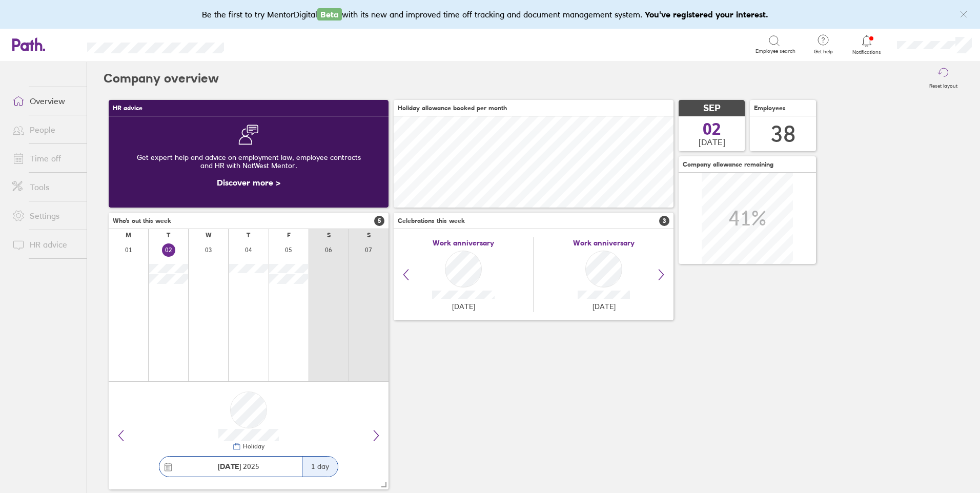 This screenshot has height=493, width=980. Describe the element at coordinates (943, 79) in the screenshot. I see `button: Reset layout` at that location.